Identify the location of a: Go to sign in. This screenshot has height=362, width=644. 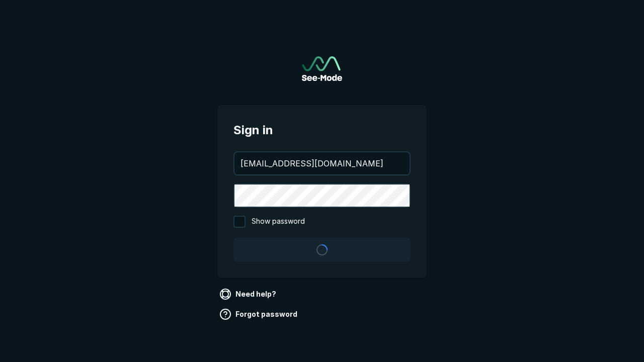
(322, 68).